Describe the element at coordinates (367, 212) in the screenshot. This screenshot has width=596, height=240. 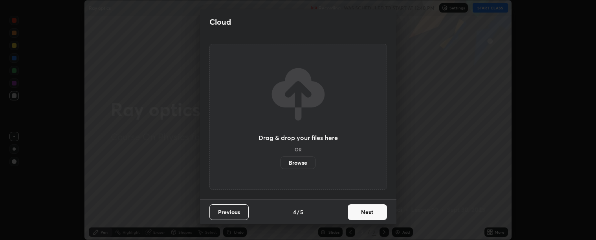
I see `button: Next` at that location.